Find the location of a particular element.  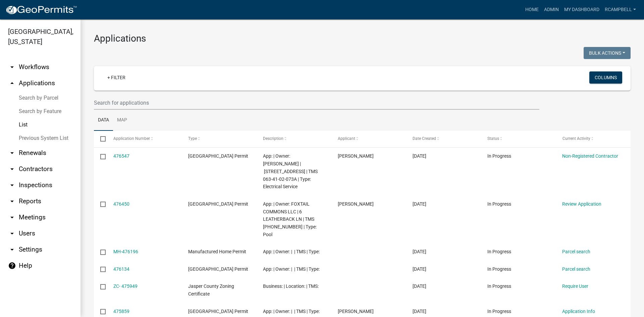

a: 476450 is located at coordinates (121, 204).